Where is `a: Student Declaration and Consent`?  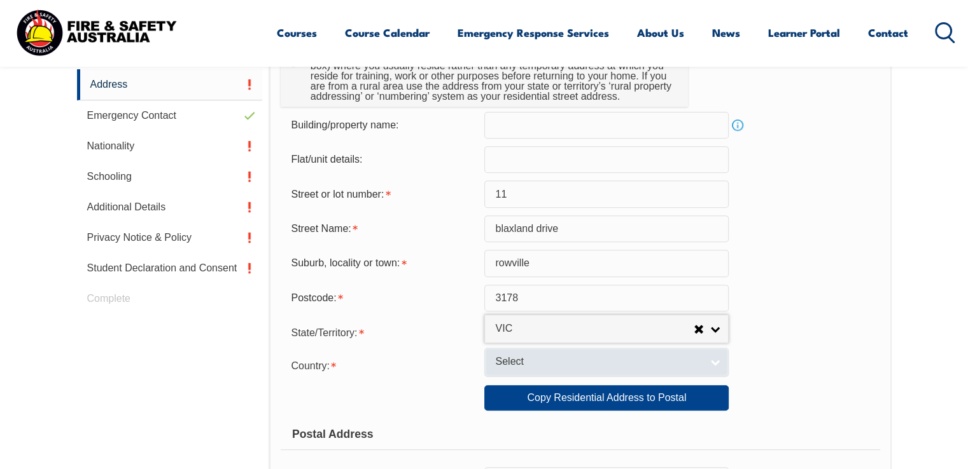
a: Student Declaration and Consent is located at coordinates (170, 268).